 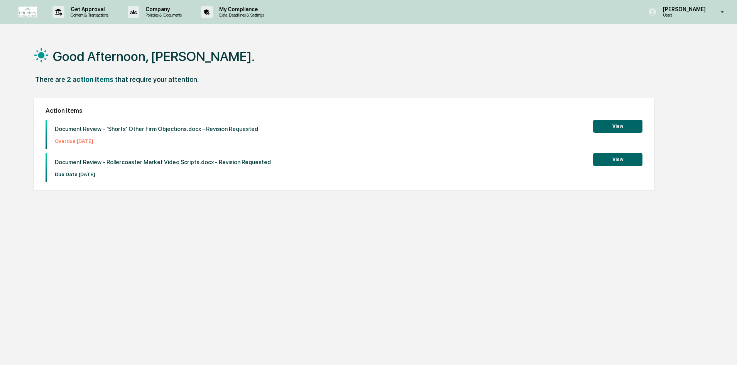 I want to click on div: that require your attention., so click(x=157, y=79).